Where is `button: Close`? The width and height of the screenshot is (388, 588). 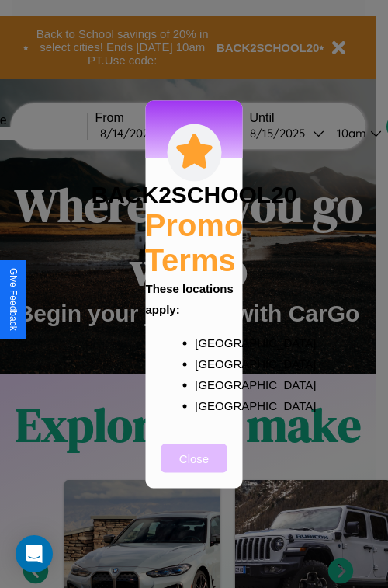
button: Close is located at coordinates (194, 457).